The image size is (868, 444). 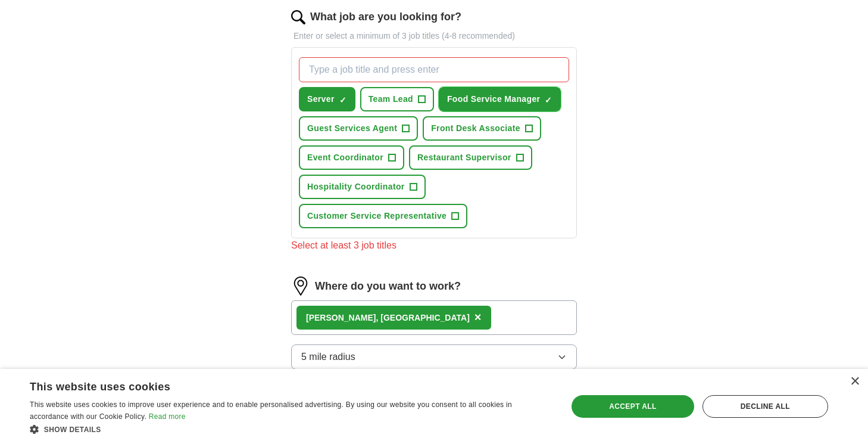 I want to click on button: 5 mile radius, so click(x=434, y=357).